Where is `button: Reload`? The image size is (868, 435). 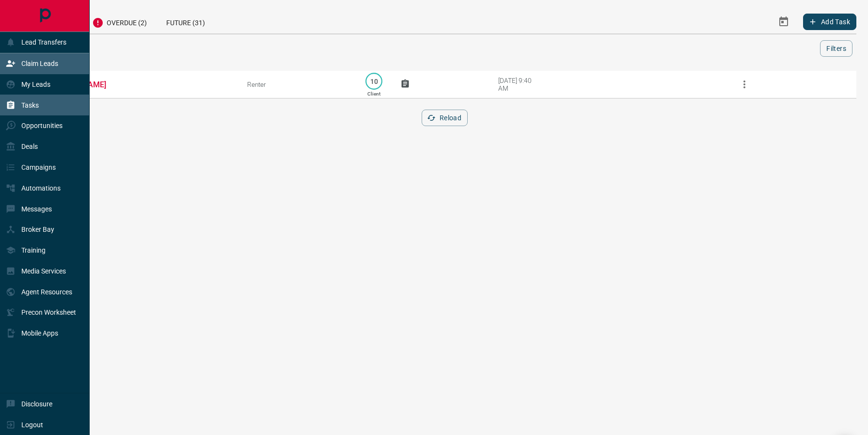
button: Reload is located at coordinates (445, 118).